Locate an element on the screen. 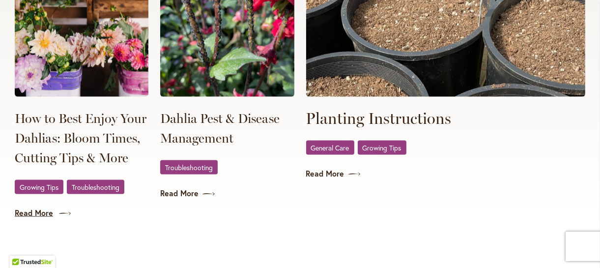  a: General Care is located at coordinates (330, 147).